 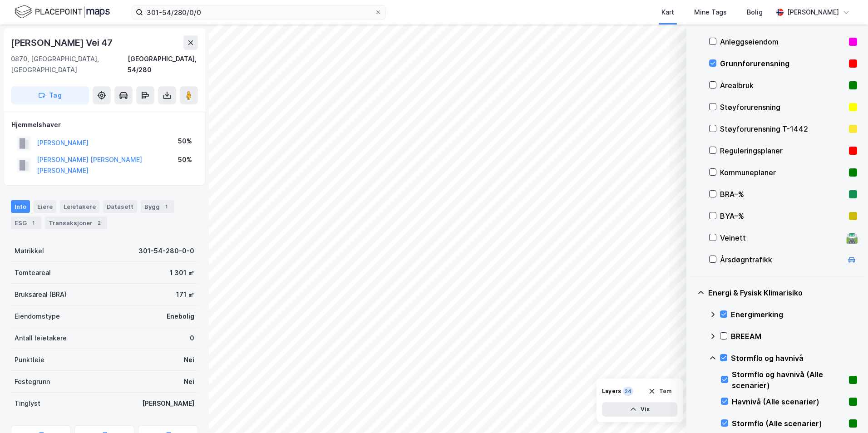 I want to click on div: Stormflo og havnivå, so click(x=794, y=358).